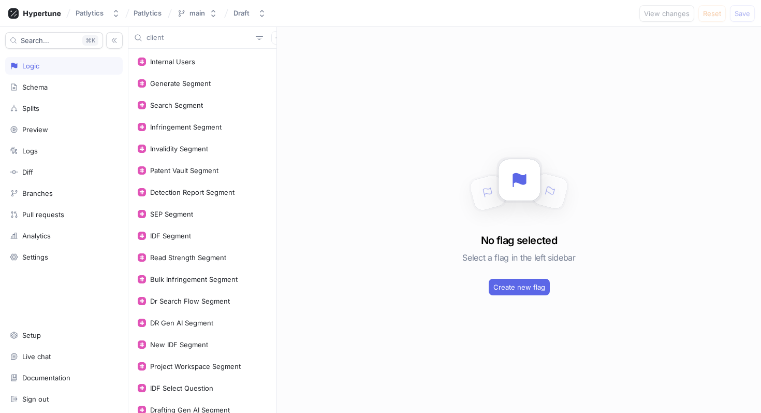 Image resolution: width=761 pixels, height=413 pixels. Describe the element at coordinates (190, 301) in the screenshot. I see `div: Dr Search Flow Segment` at that location.